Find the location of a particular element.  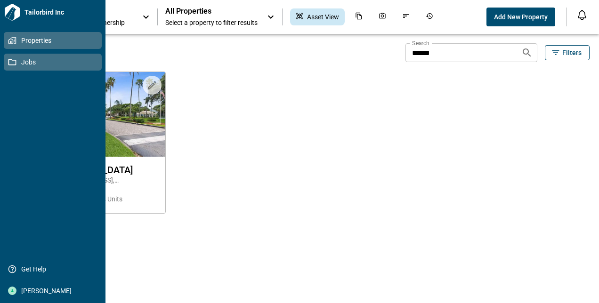

span: Add New Property is located at coordinates (520, 17).